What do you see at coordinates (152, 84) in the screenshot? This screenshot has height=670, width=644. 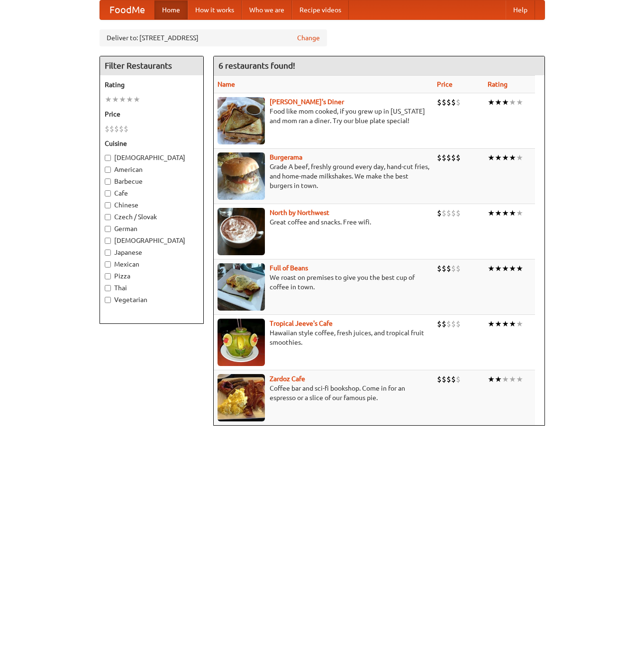 I see `h5: Rating` at bounding box center [152, 84].